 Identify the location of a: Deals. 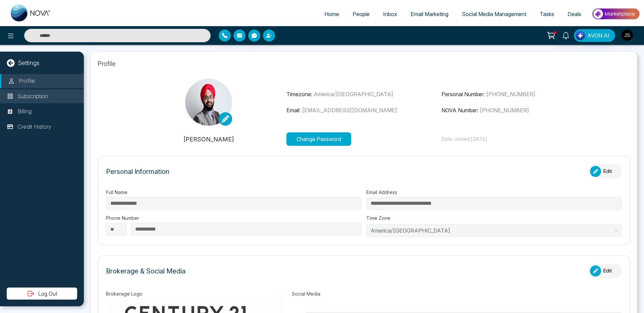
(574, 14).